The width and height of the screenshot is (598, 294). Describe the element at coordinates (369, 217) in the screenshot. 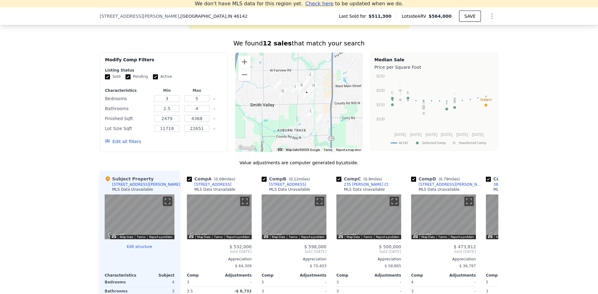

I see `div: Street View` at that location.